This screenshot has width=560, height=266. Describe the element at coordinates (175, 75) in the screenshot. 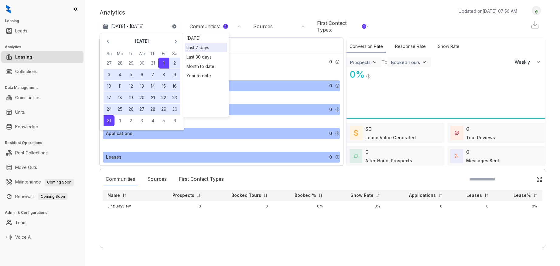

I see `button: 9` at that location.